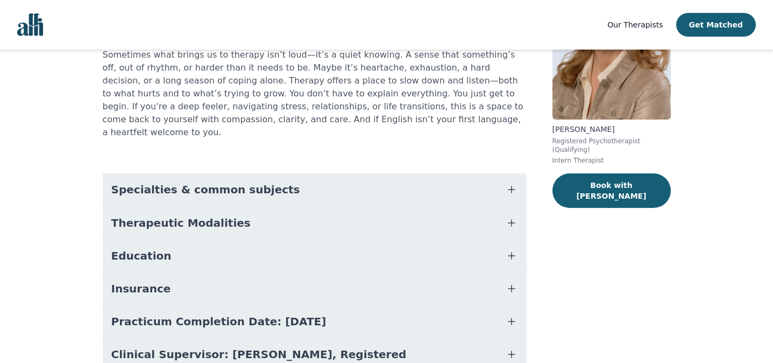 The image size is (773, 363). Describe the element at coordinates (315, 189) in the screenshot. I see `button: Specialties & common subjects` at that location.